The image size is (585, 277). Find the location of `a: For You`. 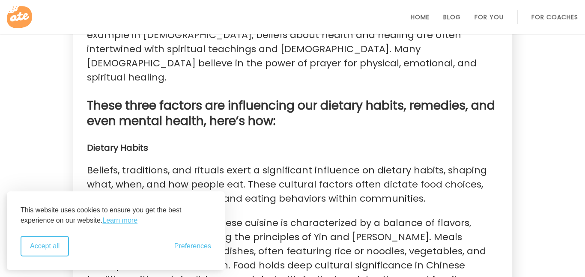

a: For You is located at coordinates (489, 17).